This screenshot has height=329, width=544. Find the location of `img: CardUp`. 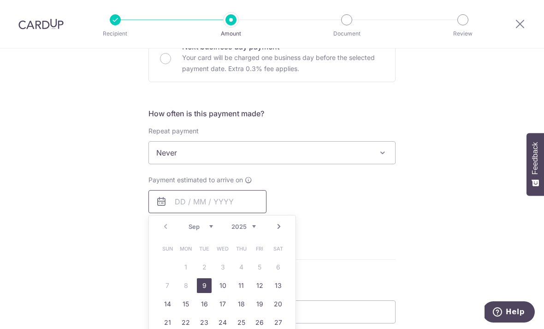

img: CardUp is located at coordinates (41, 24).